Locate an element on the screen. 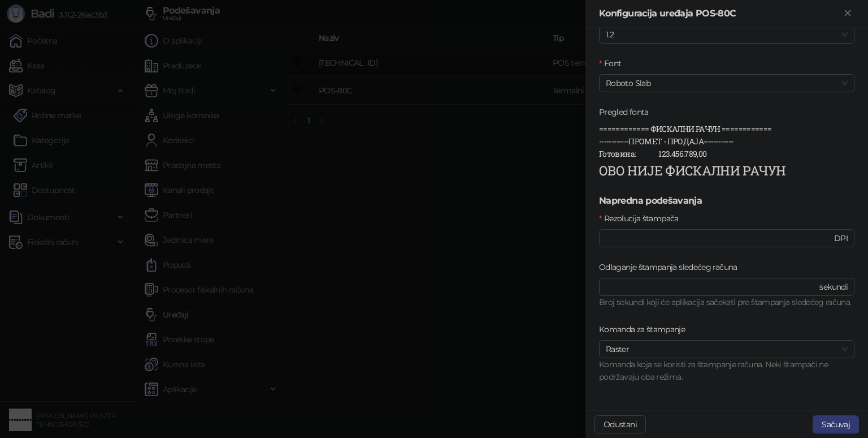 This screenshot has height=438, width=868. input: Odlaganje štampanja sledećeg računa Odlaganje štampanja sledećeg računa is located at coordinates (711, 287).